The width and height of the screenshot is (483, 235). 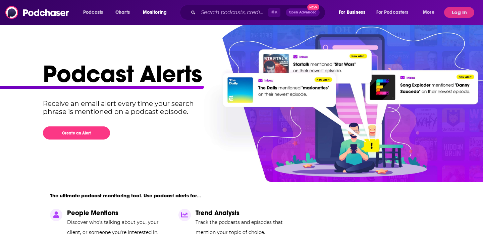 I want to click on p: People Mentions, so click(x=119, y=212).